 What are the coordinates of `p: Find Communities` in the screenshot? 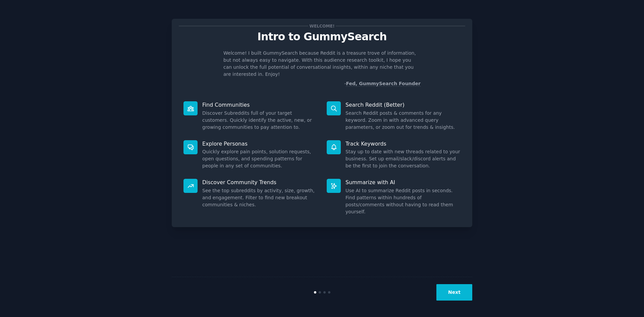 It's located at (260, 105).